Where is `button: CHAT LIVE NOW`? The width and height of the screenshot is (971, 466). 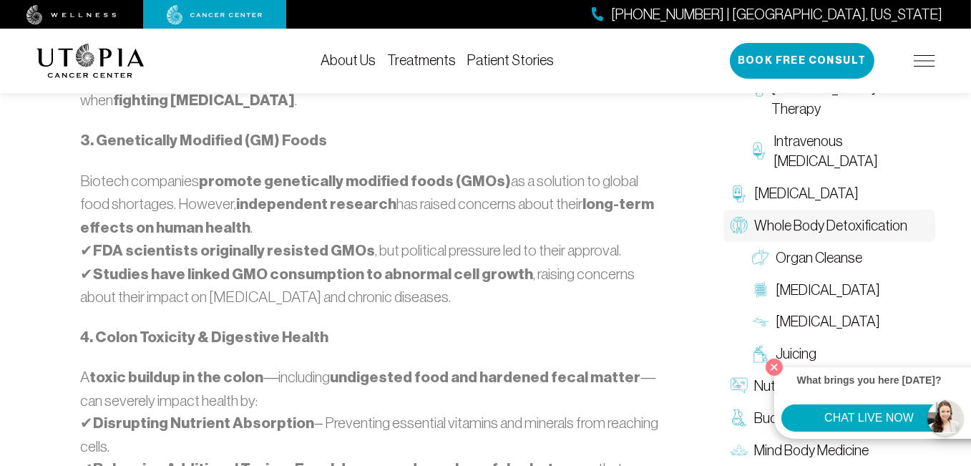
button: CHAT LIVE NOW is located at coordinates (868, 418).